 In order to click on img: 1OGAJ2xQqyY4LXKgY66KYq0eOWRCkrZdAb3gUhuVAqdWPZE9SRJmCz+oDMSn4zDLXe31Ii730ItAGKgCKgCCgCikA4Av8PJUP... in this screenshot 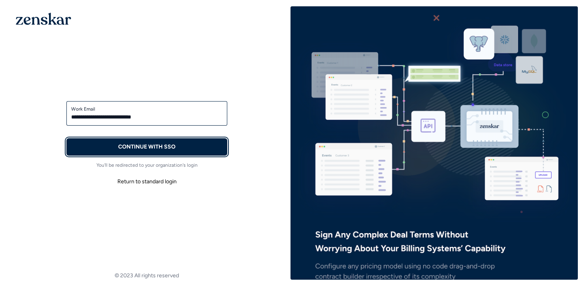, I will do `click(43, 19)`.